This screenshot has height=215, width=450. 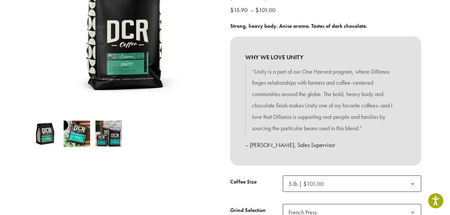 What do you see at coordinates (77, 134) in the screenshot?
I see `img: Unity - Image 2` at bounding box center [77, 134].